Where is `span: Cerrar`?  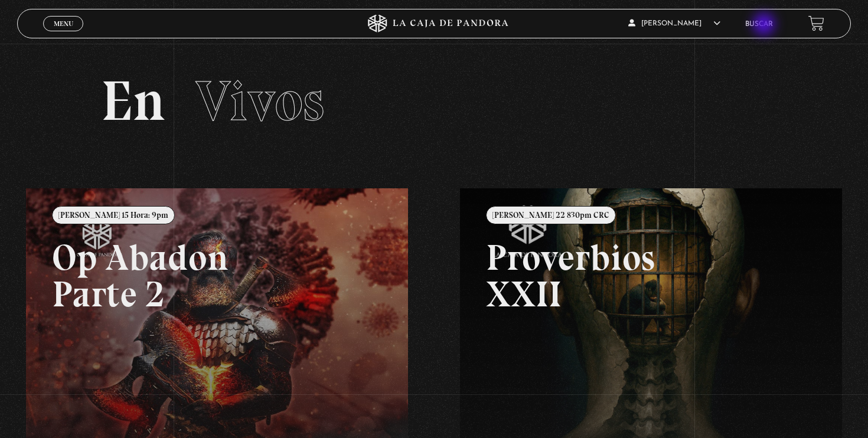
span: Cerrar is located at coordinates (63, 35).